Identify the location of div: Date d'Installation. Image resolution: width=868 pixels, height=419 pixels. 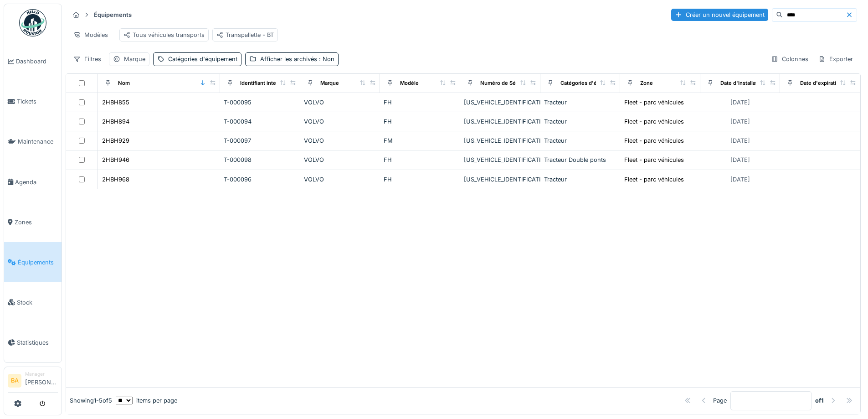
(743, 83).